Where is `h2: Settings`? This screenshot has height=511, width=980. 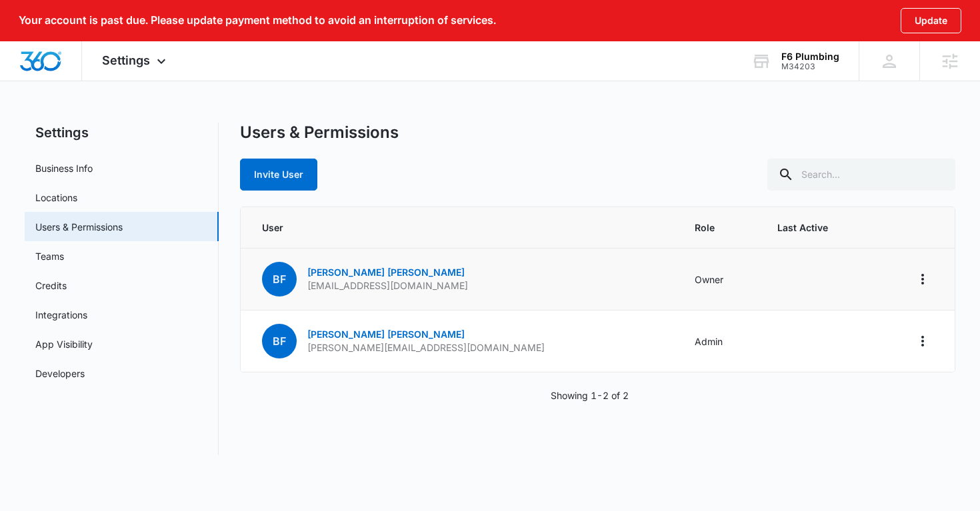 h2: Settings is located at coordinates (122, 132).